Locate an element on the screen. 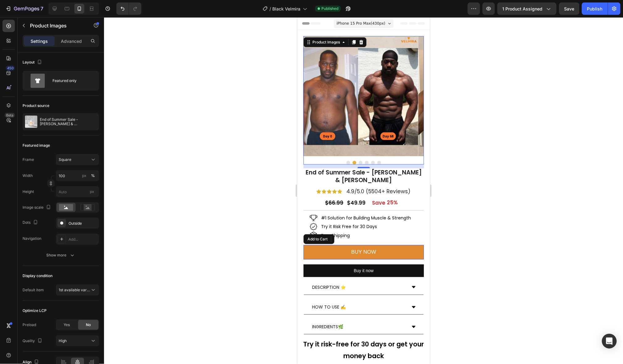 The image size is (623, 364). div: Display condition is located at coordinates (37, 276).